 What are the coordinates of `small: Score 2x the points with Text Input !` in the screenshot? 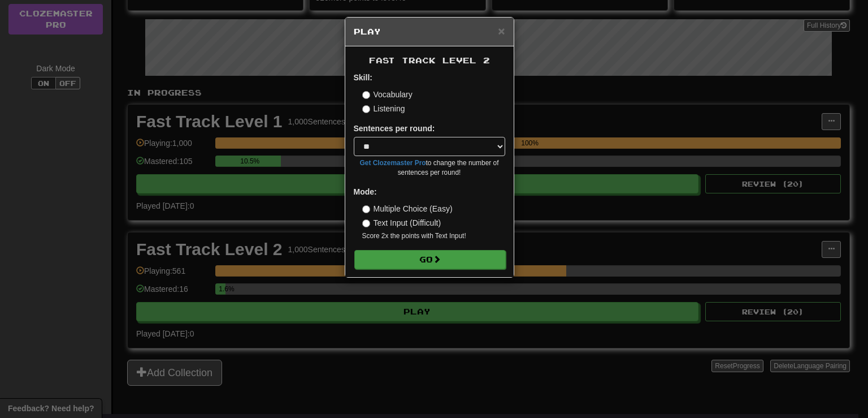 It's located at (434, 236).